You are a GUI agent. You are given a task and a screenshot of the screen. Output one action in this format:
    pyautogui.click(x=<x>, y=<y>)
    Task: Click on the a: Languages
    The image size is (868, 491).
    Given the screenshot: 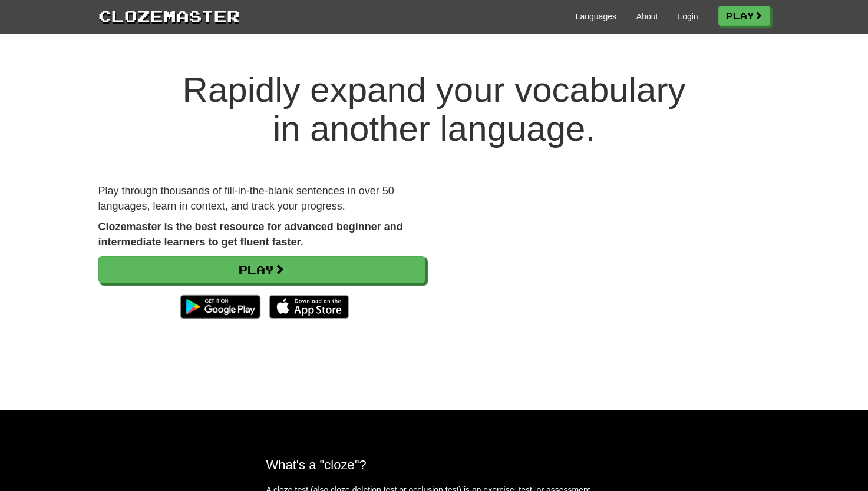 What is the action you would take?
    pyautogui.click(x=595, y=17)
    